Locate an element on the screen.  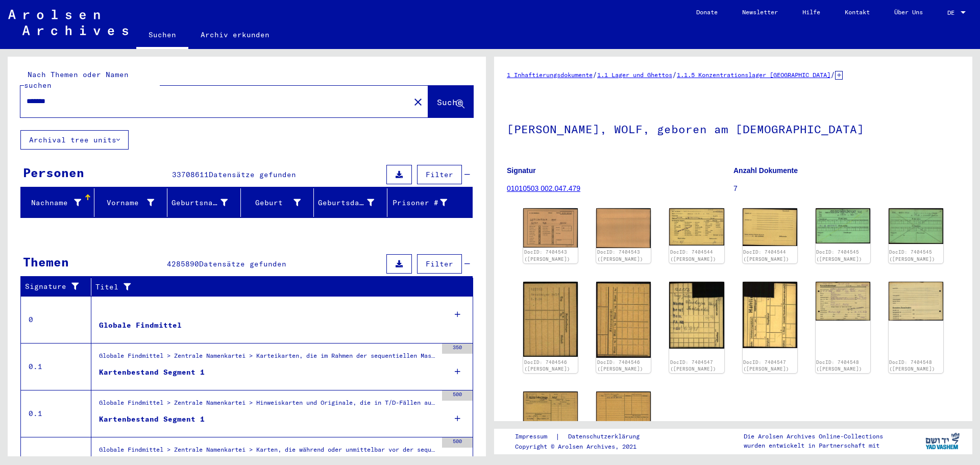
a: 01010503 002.047.479 is located at coordinates (543, 188).